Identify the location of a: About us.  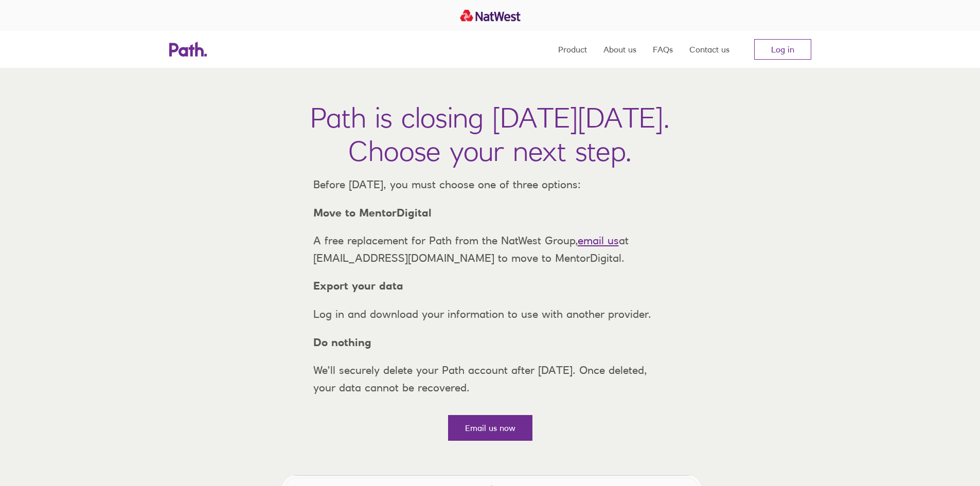
(620, 50).